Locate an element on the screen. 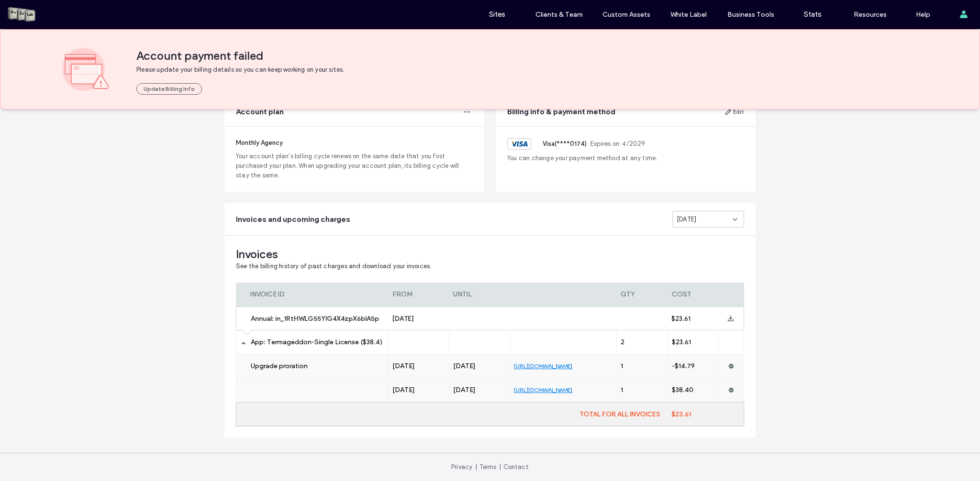  span: $38.40 is located at coordinates (682, 390).